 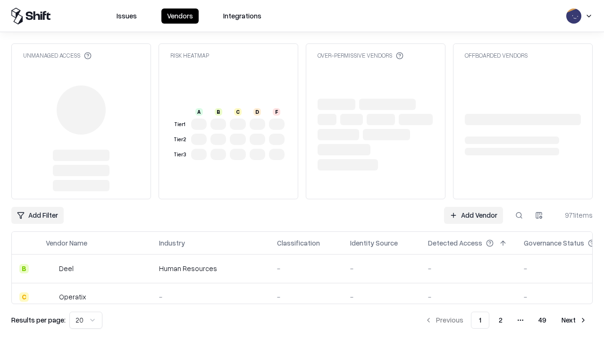 I want to click on div: F, so click(x=277, y=112).